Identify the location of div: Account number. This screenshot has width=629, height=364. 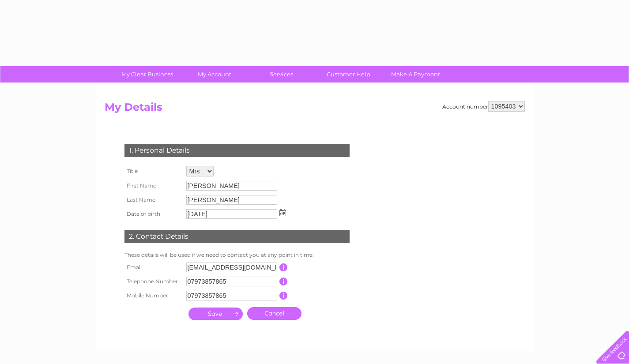
(484, 106).